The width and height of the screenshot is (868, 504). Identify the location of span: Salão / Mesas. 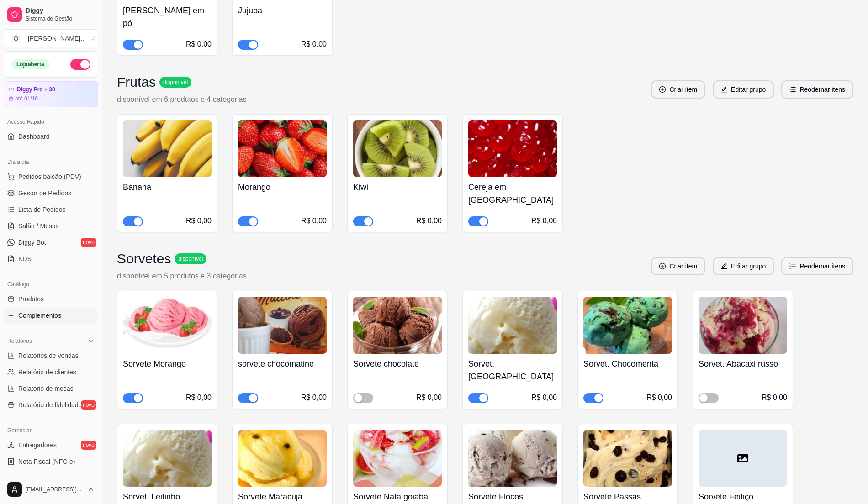
(38, 226).